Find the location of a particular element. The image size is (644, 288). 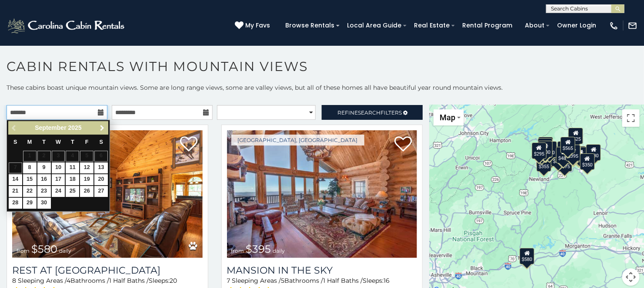

span: 20 is located at coordinates (173, 280).